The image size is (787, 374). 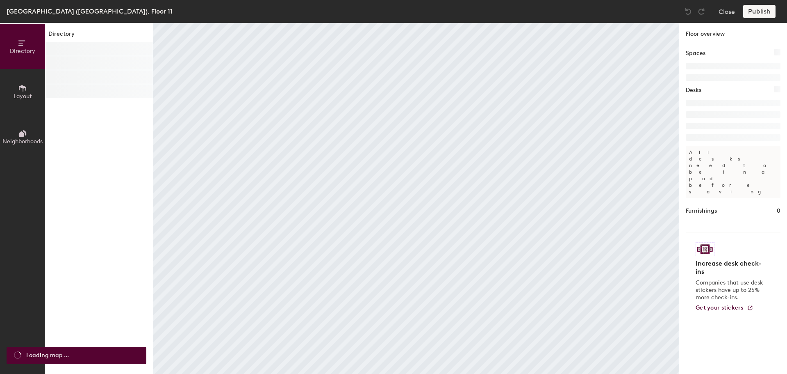 I want to click on canvas: Map, so click(x=416, y=198).